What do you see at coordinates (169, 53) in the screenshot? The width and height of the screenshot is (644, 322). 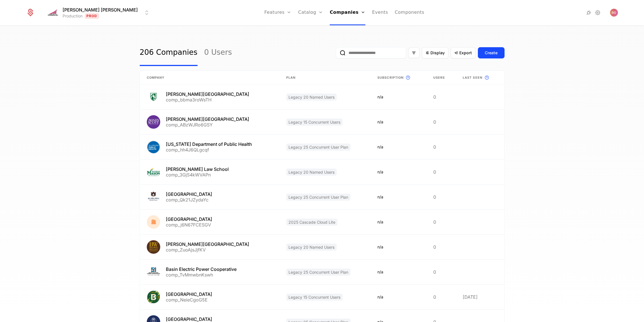 I see `a: 206 Companies` at bounding box center [169, 53].